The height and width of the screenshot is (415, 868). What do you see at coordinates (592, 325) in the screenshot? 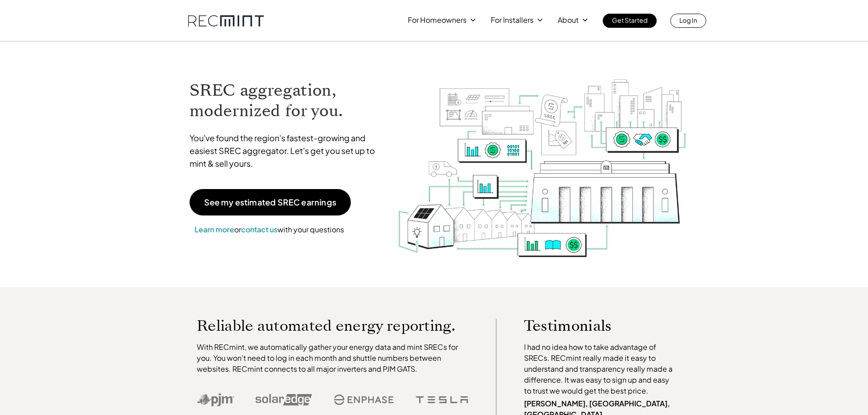
I see `p: Testimonials` at bounding box center [592, 325].